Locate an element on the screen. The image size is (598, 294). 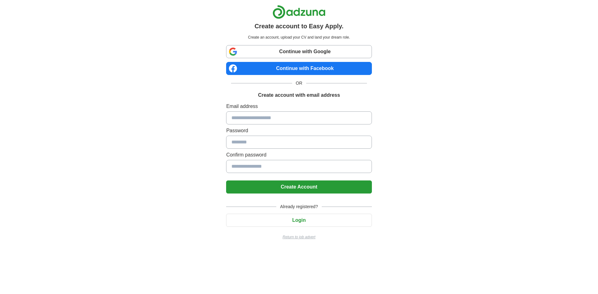
span: Already registered? is located at coordinates (298, 207).